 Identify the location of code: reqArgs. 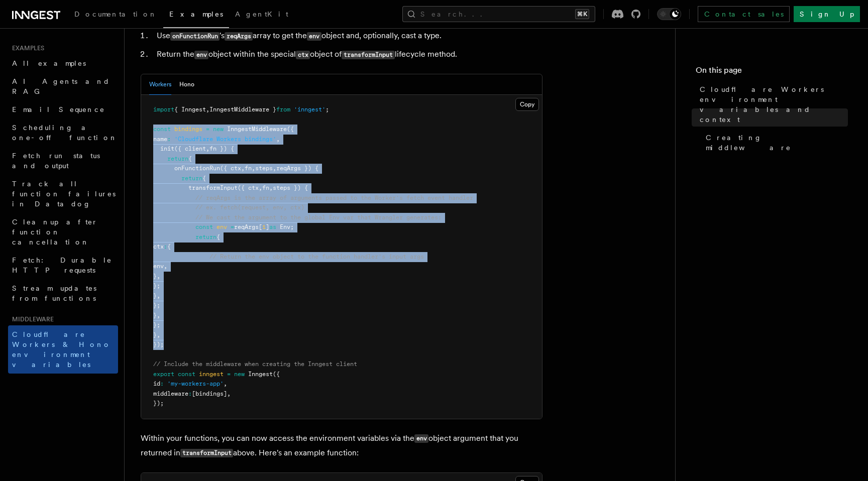
(238, 36).